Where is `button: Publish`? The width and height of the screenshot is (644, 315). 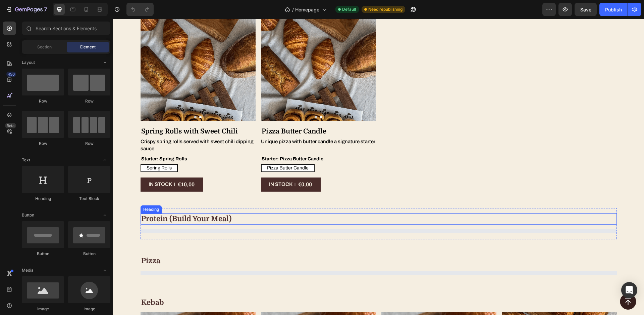
button: Publish is located at coordinates (614, 9).